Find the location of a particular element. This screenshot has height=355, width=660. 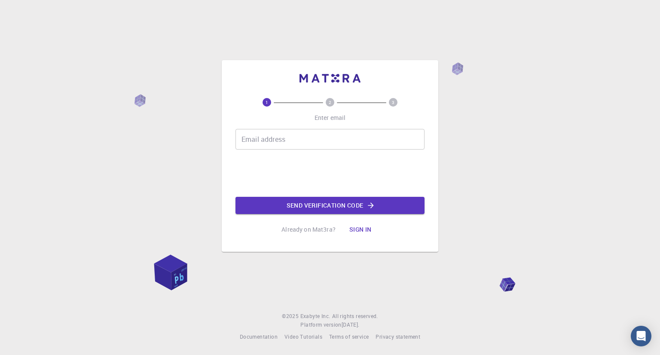

text: 2 is located at coordinates (330, 102).